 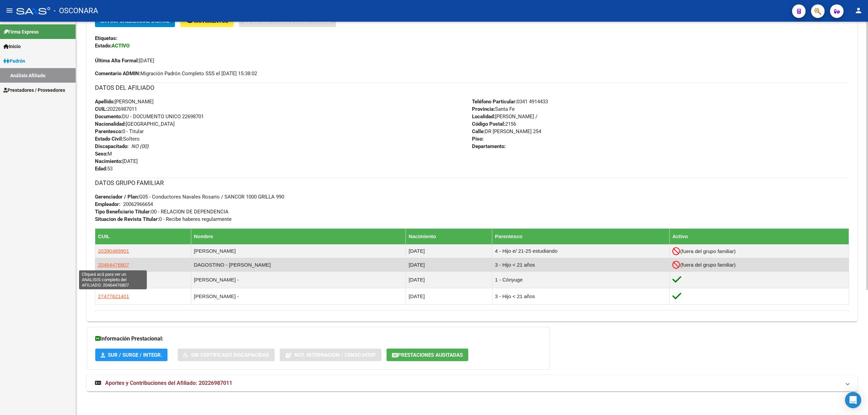 I want to click on span: 0341 4914433, so click(x=510, y=102).